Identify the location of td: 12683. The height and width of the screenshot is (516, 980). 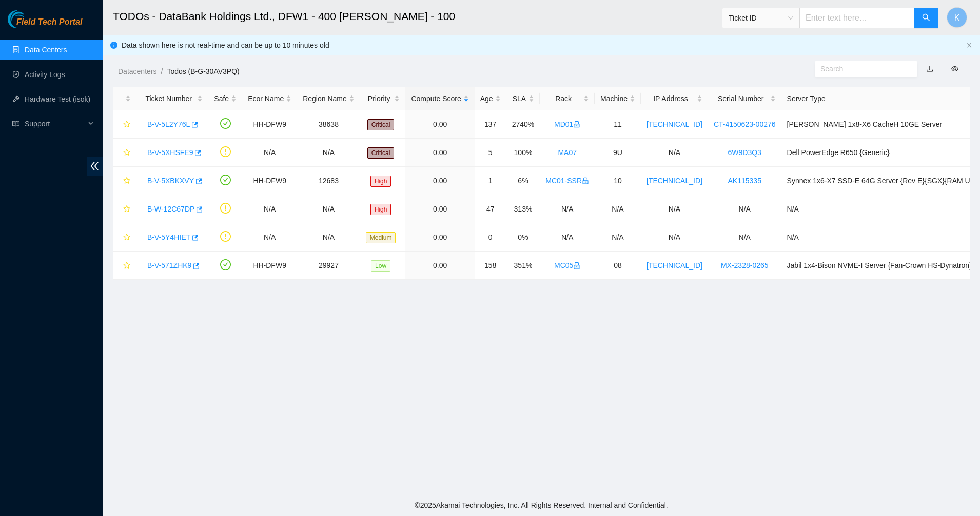
(329, 181).